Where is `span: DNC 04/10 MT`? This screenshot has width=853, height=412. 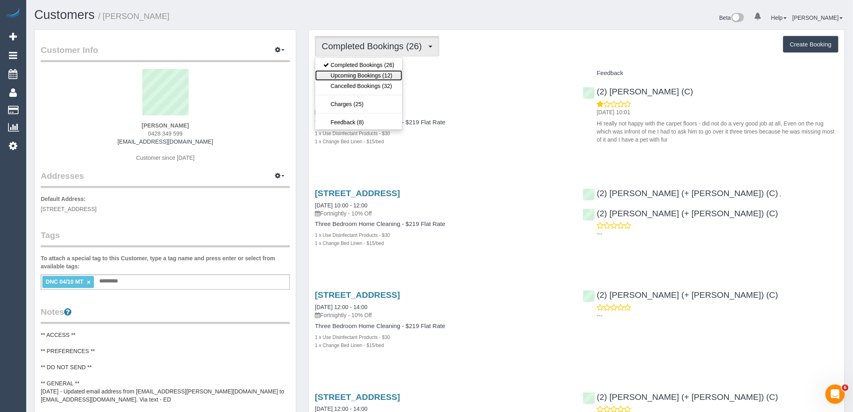
span: DNC 04/10 MT is located at coordinates (64, 281).